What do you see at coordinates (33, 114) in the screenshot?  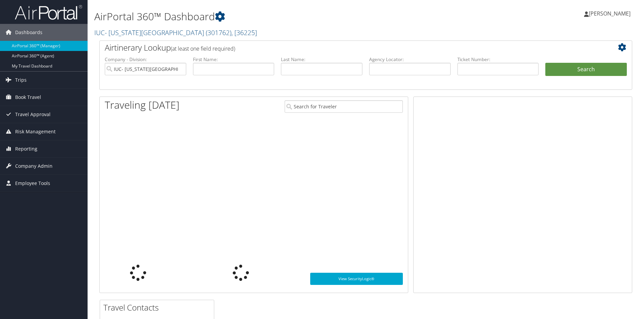 I see `span: Travel Approval` at bounding box center [33, 114].